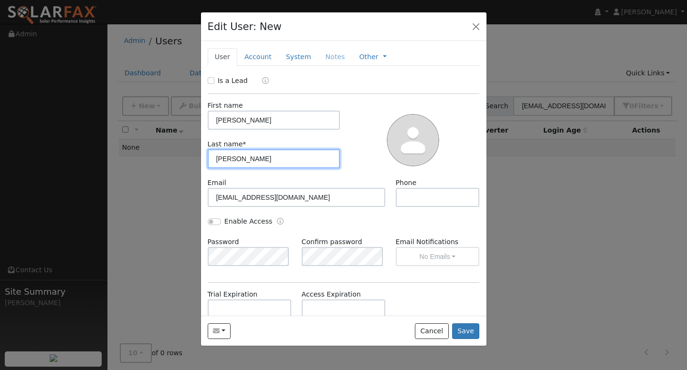  I want to click on a: Enable Access, so click(280, 222).